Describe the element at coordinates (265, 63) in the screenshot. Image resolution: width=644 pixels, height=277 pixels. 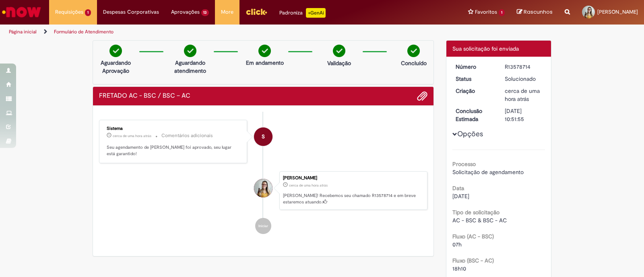
I see `p: Em andamento` at that location.